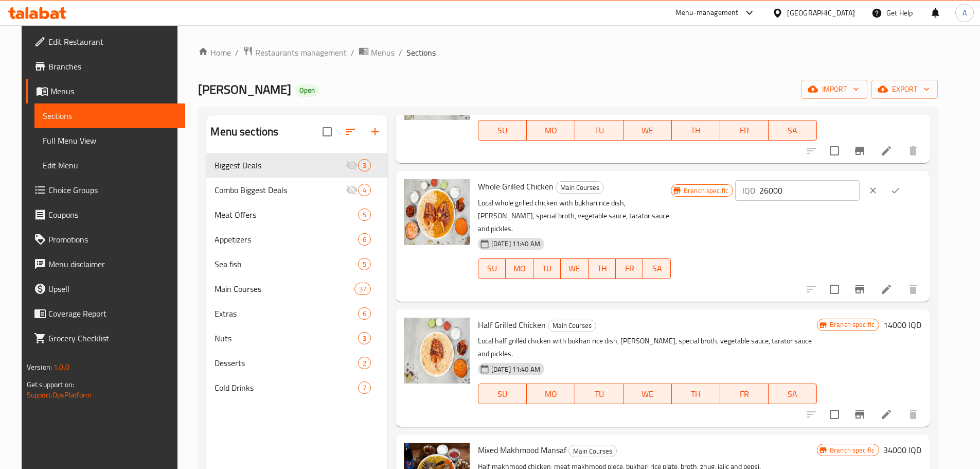 The height and width of the screenshot is (469, 980). What do you see at coordinates (286, 314) in the screenshot?
I see `div: Extras` at bounding box center [286, 314].